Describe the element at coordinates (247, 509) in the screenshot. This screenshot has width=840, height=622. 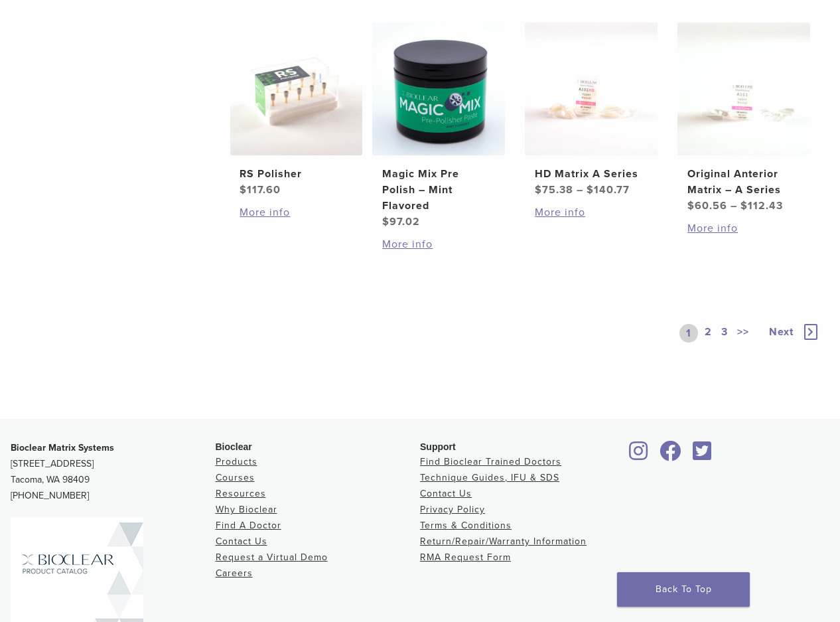
I see `a: Why Bioclear` at that location.